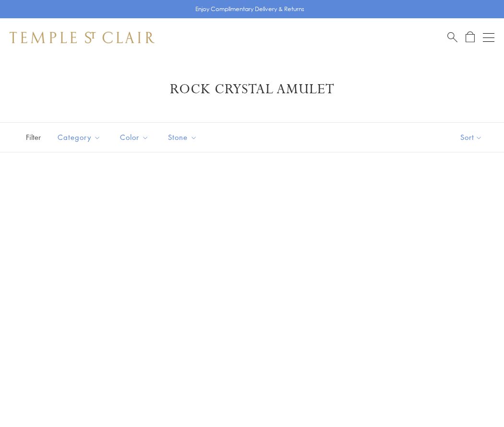 The image size is (504, 427). Describe the element at coordinates (452, 37) in the screenshot. I see `a: Search` at that location.